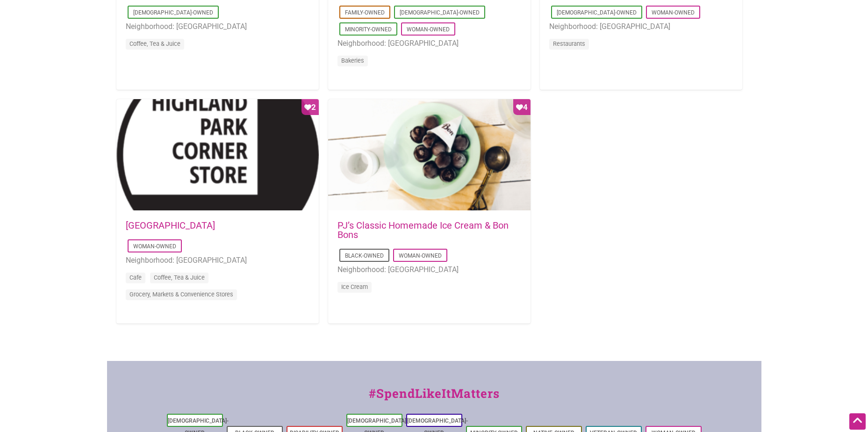  I want to click on div: Scroll Back to Top, so click(857, 421).